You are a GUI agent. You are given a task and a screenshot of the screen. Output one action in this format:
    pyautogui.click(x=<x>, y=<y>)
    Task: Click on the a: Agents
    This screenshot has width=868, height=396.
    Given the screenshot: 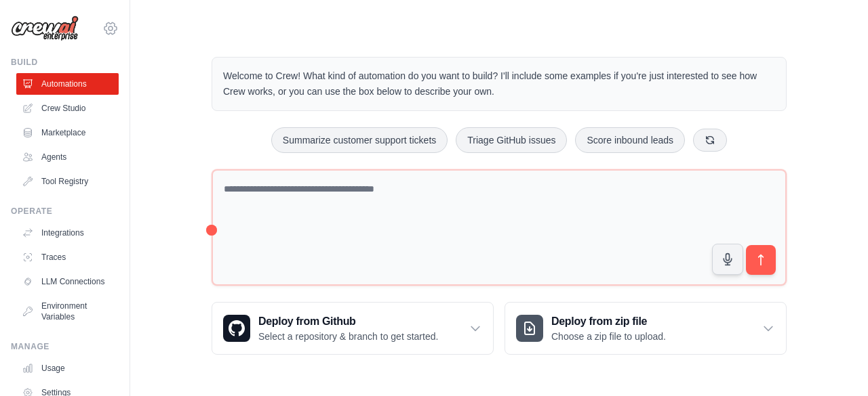 What is the action you would take?
    pyautogui.click(x=67, y=157)
    